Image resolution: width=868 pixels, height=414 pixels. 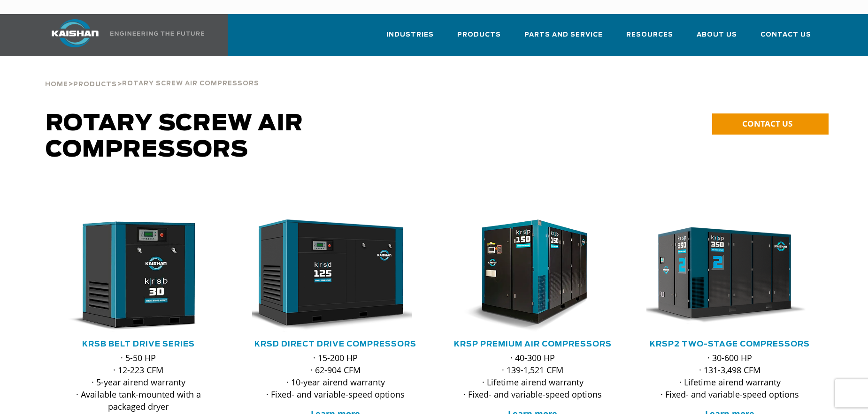 I want to click on a: About Us, so click(x=717, y=38).